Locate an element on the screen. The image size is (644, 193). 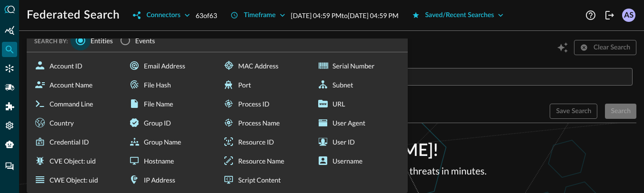
div: Account Name is located at coordinates (76, 84).